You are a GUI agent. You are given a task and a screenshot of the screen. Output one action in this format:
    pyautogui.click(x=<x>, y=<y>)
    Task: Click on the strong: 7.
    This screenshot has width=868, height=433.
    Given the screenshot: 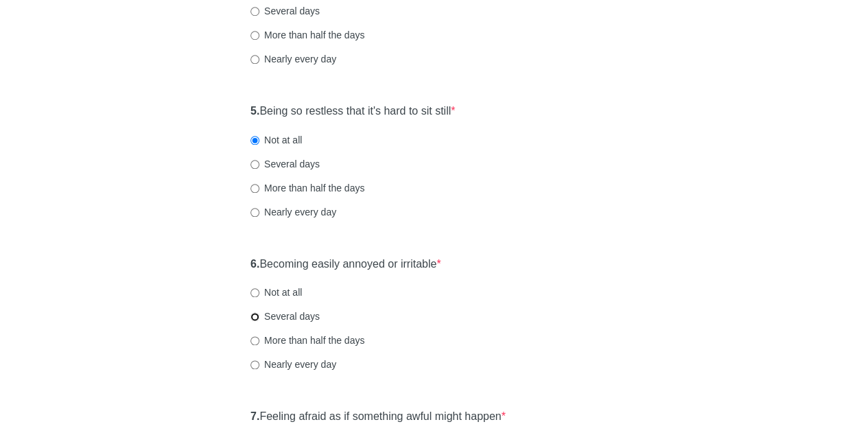 What is the action you would take?
    pyautogui.click(x=254, y=416)
    